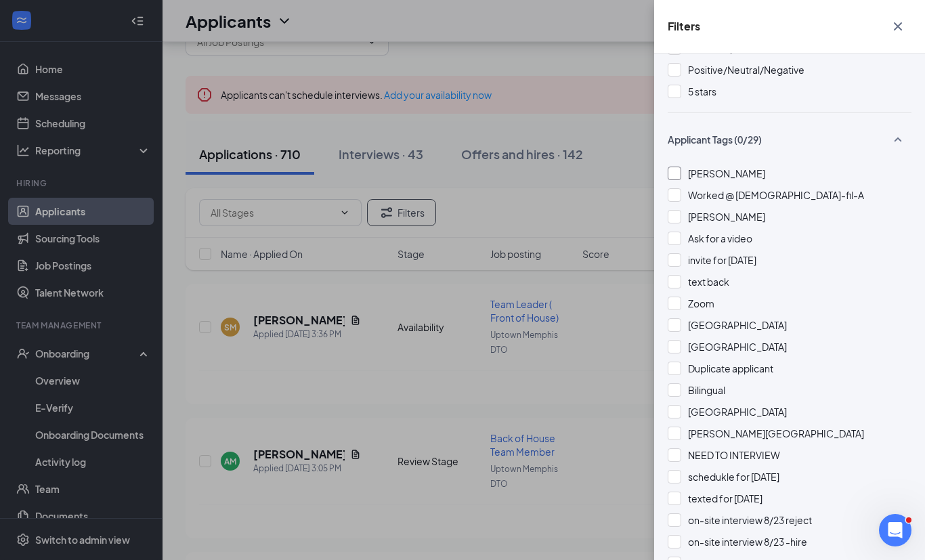 The width and height of the screenshot is (925, 560). I want to click on span: Applicant Tags (0/29), so click(715, 140).